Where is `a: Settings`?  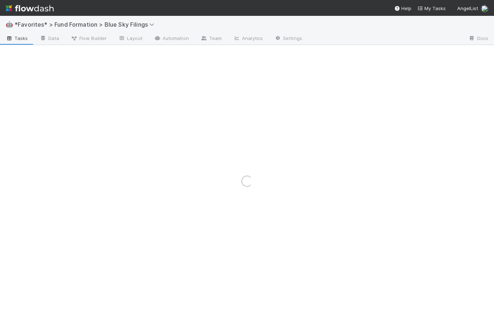 a: Settings is located at coordinates (288, 39).